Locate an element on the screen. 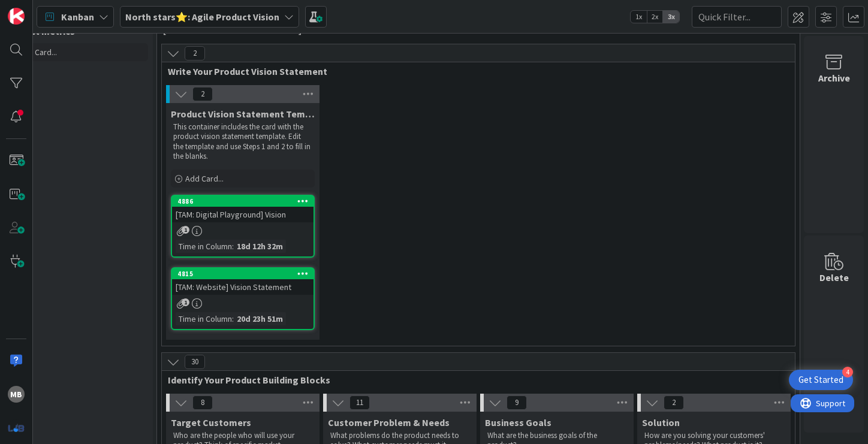 The image size is (868, 444). div: [TAM: Website] Vision Statement is located at coordinates (242, 287).